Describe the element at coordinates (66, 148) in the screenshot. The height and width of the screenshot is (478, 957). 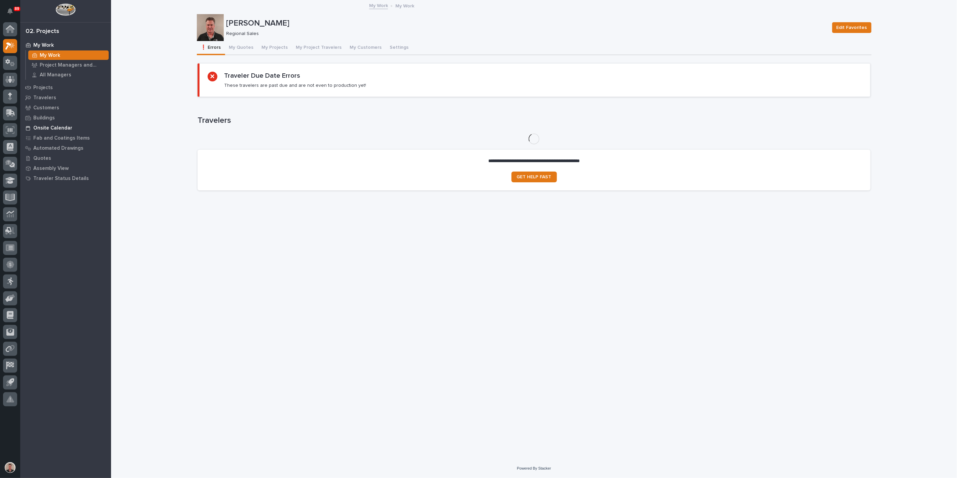
I see `a: Automated Drawings` at that location.